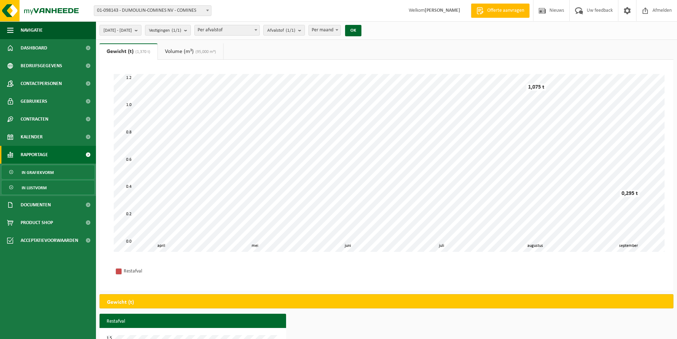 Image resolution: width=677 pixels, height=339 pixels. What do you see at coordinates (281, 31) in the screenshot?
I see `span: Afvalstof` at bounding box center [281, 31].